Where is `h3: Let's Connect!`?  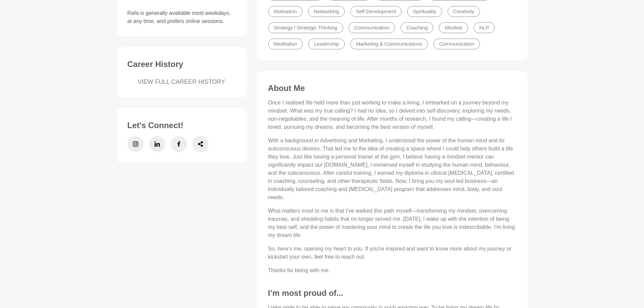 h3: Let's Connect! is located at coordinates (181, 125).